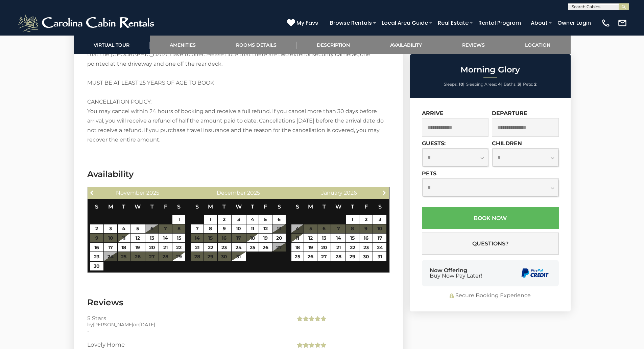 The width and height of the screenshot is (644, 349). Describe the element at coordinates (338, 256) in the screenshot. I see `a: 28` at that location.